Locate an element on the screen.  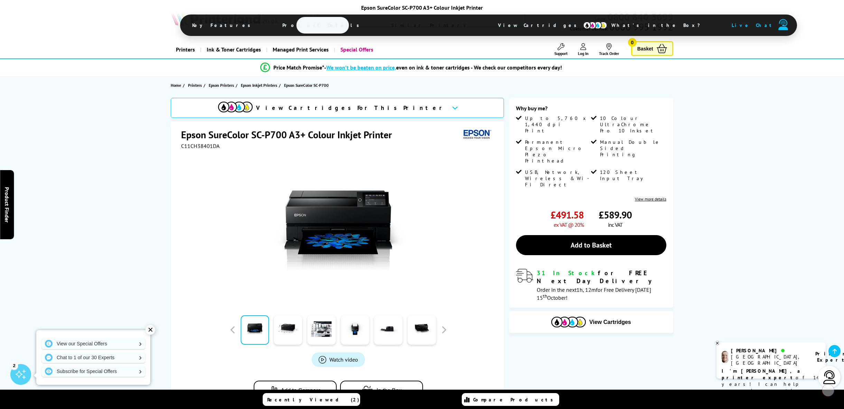
img: View Cartridges is located at coordinates (235, 107).